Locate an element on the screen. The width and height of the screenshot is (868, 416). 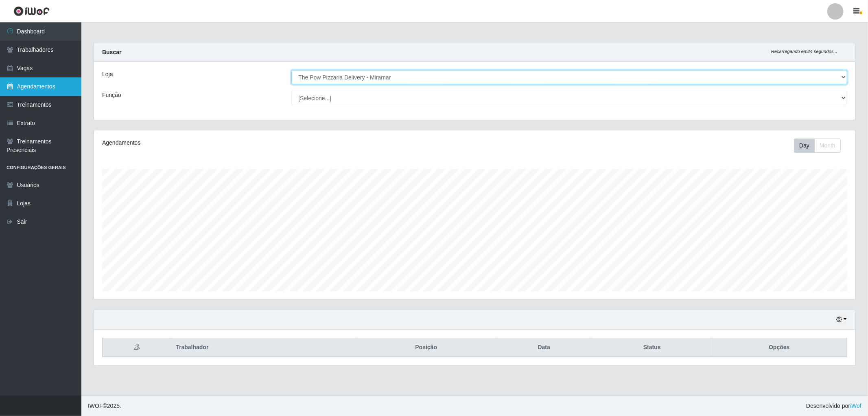
th: Status is located at coordinates (652, 347).